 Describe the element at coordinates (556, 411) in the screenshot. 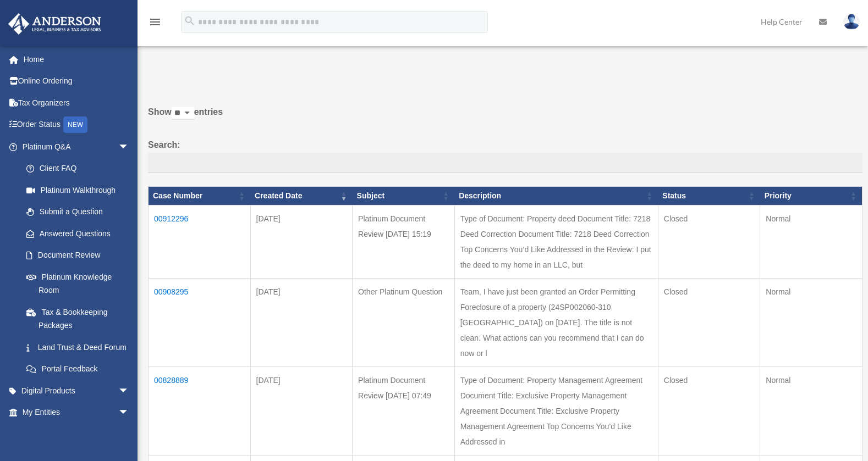

I see `td: Type of Document: Property Management Agreement Document Title: Exclusive Property Management Agr...` at that location.